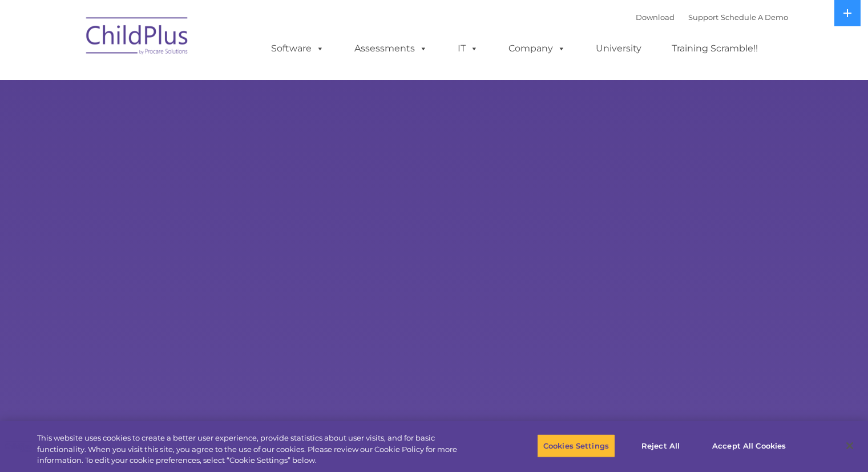 Image resolution: width=868 pixels, height=472 pixels. I want to click on a: University, so click(619, 49).